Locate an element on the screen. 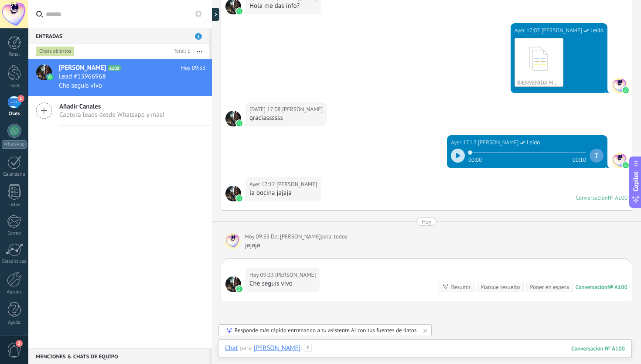  div: BIENVENIDA MAXI.m4a is located at coordinates (539, 82).